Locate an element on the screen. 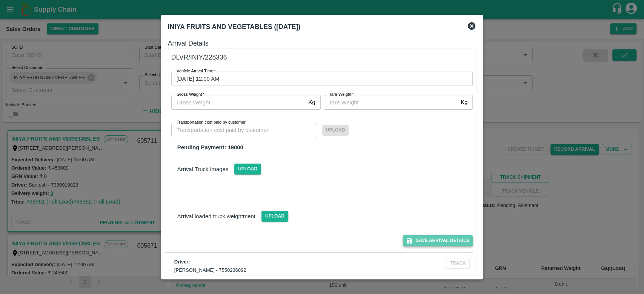  div: Pending Payment: is located at coordinates (322, 147).